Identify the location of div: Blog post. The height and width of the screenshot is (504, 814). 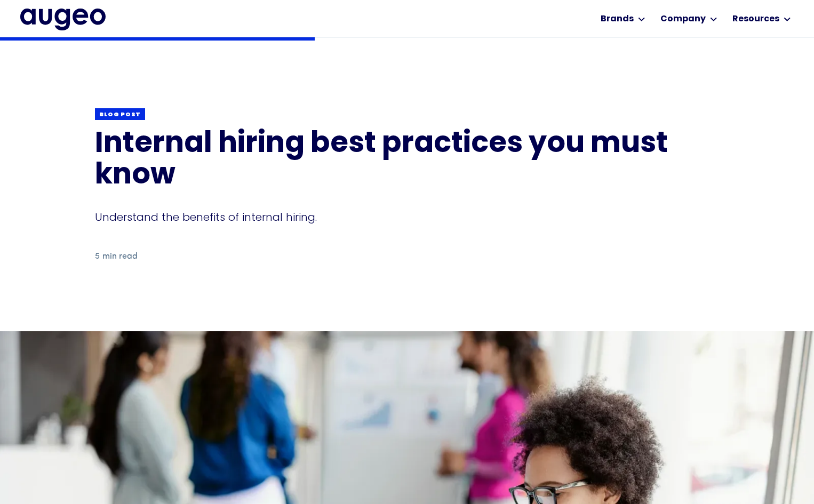
(120, 114).